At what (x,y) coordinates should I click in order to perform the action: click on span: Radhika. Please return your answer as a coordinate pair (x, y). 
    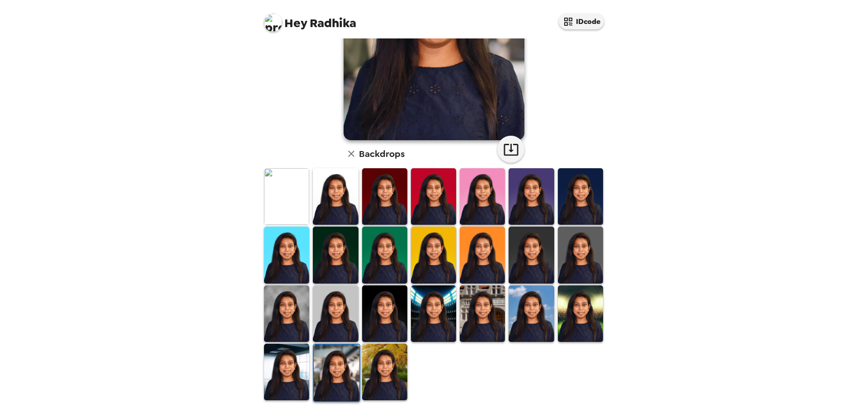
    Looking at the image, I should click on (310, 19).